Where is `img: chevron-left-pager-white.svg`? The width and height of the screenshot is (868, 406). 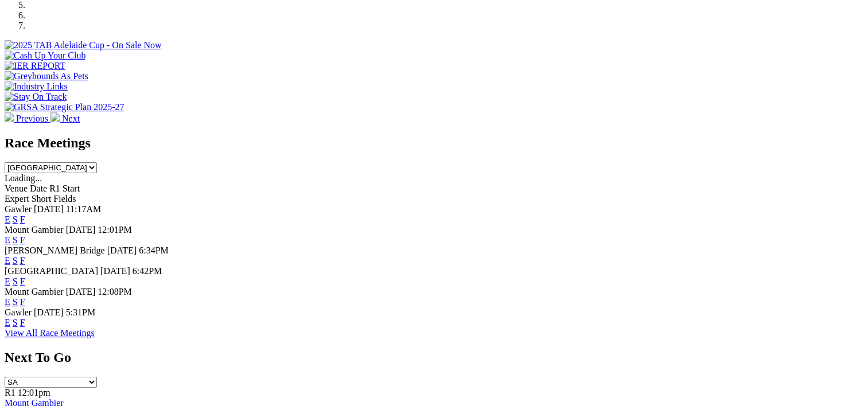 img: chevron-left-pager-white.svg is located at coordinates (9, 117).